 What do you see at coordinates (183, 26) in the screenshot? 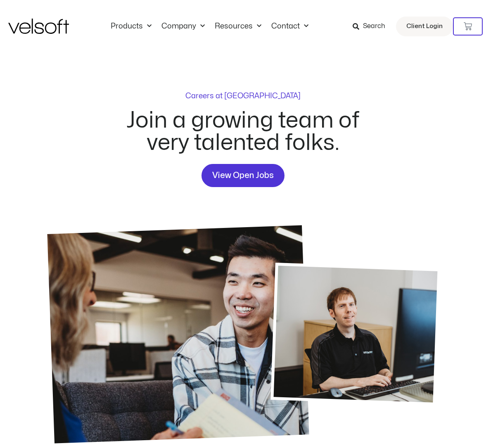
I see `a: CompanyMenu Toggle` at bounding box center [183, 26].